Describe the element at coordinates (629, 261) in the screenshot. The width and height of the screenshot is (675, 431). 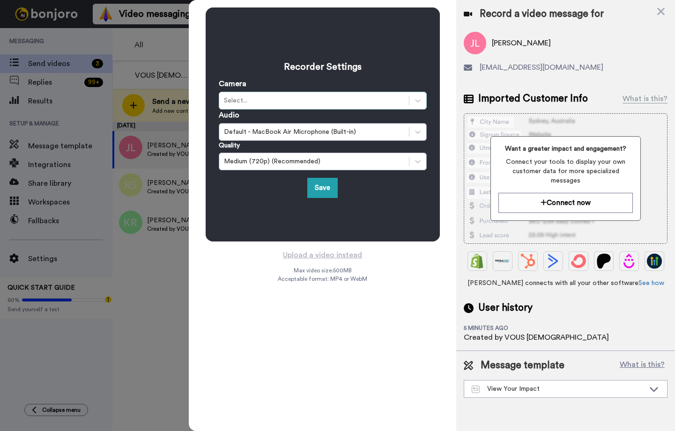
I see `img: Drip` at that location.